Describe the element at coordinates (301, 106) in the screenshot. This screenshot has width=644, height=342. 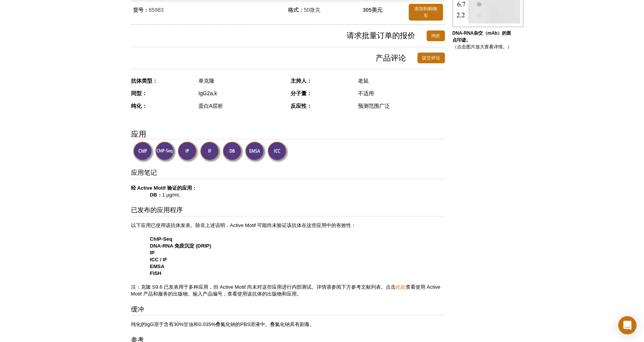
I see `font: 反应性：` at that location.